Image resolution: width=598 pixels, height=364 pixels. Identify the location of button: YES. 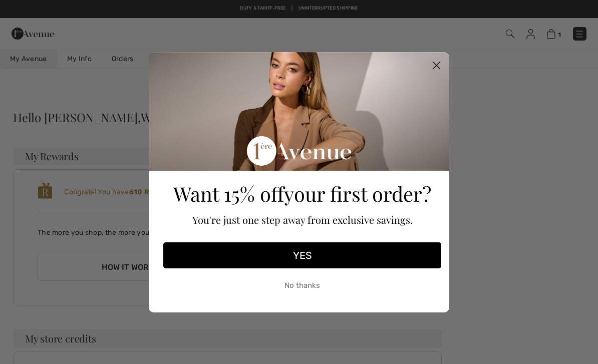
(302, 256).